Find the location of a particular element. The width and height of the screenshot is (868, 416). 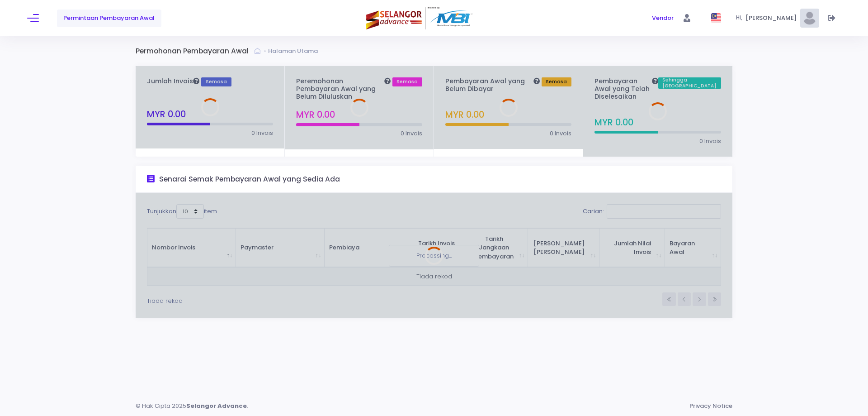

div: © Hak Cipta 2025 . is located at coordinates (195, 406).